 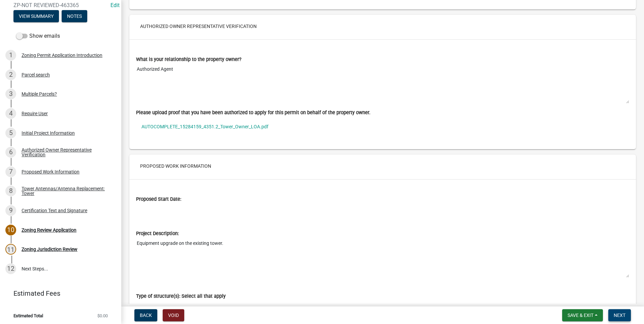 What do you see at coordinates (382, 127) in the screenshot?
I see `a: AUTOCOMPLETE_15284159_4351.2_Tower_Owner_LOA.pdf` at bounding box center [382, 127].